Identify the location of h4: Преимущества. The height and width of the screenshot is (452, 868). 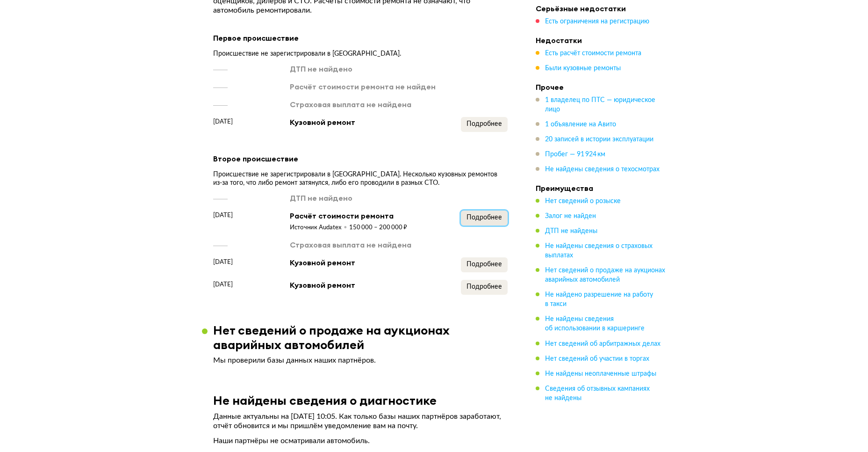
(601, 188).